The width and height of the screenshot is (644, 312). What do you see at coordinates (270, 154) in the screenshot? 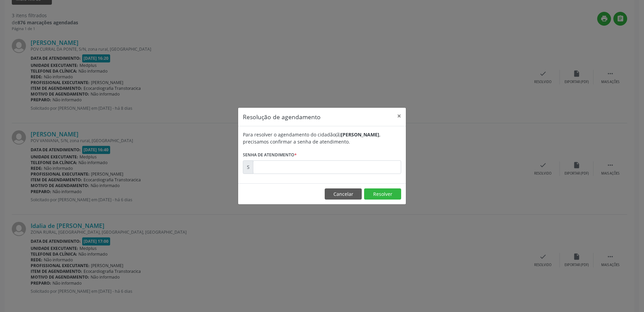
I see `label: Senha de atendimento` at bounding box center [270, 154].